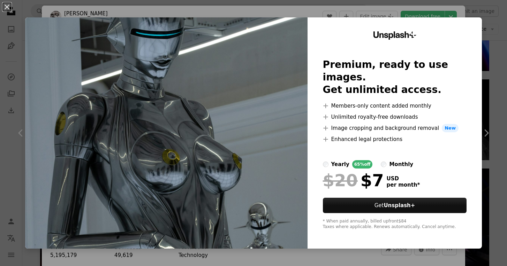 Image resolution: width=507 pixels, height=266 pixels. What do you see at coordinates (340, 164) in the screenshot?
I see `div: yearly` at bounding box center [340, 164].